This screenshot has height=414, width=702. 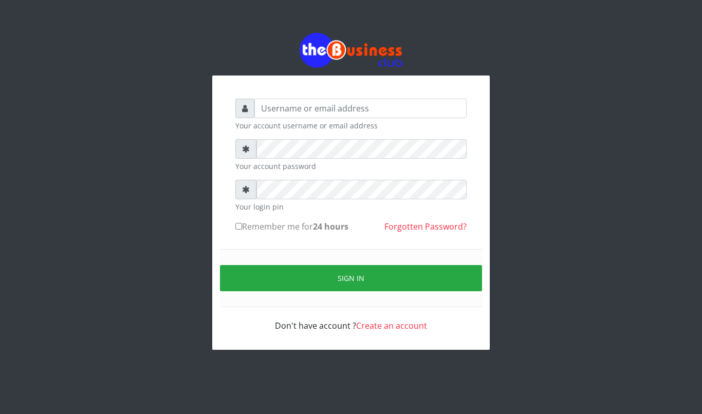 What do you see at coordinates (351, 278) in the screenshot?
I see `button: Sign in` at bounding box center [351, 278].